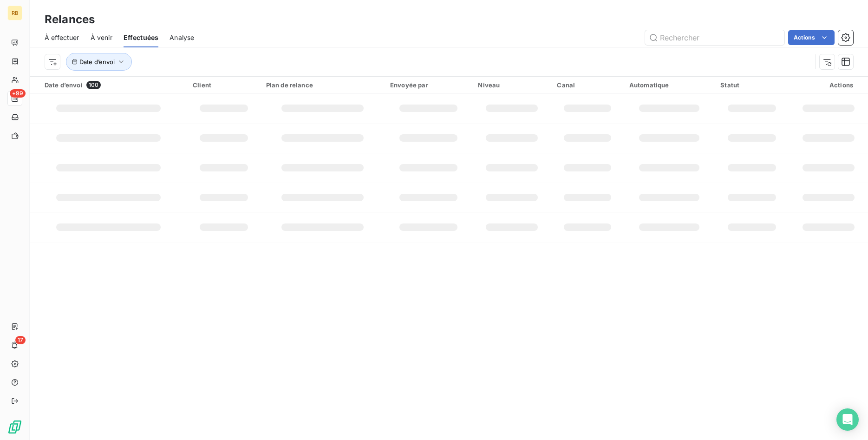 Image resolution: width=868 pixels, height=440 pixels. Describe the element at coordinates (18, 93) in the screenshot. I see `span: +99` at that location.